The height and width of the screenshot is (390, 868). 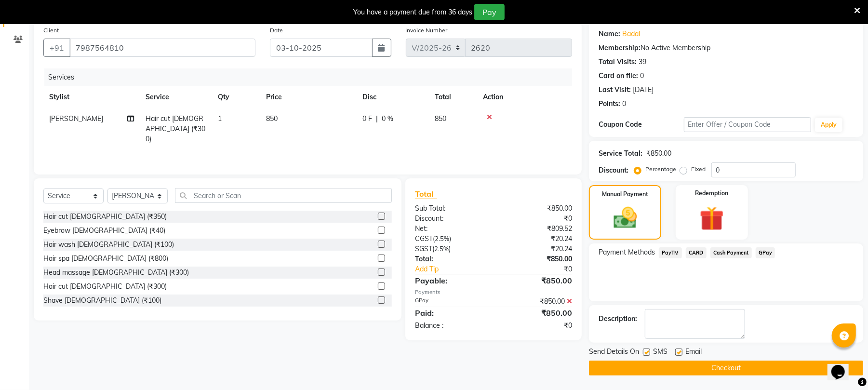 I want to click on span: CGST, so click(x=423, y=238).